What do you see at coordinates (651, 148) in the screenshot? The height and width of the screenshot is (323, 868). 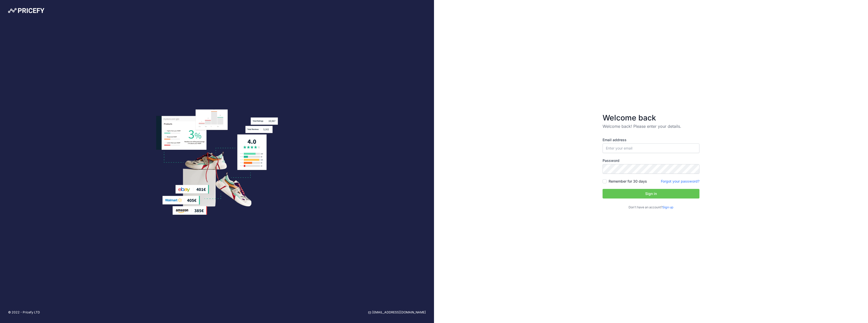 I see `input: Enter your email` at bounding box center [651, 148].